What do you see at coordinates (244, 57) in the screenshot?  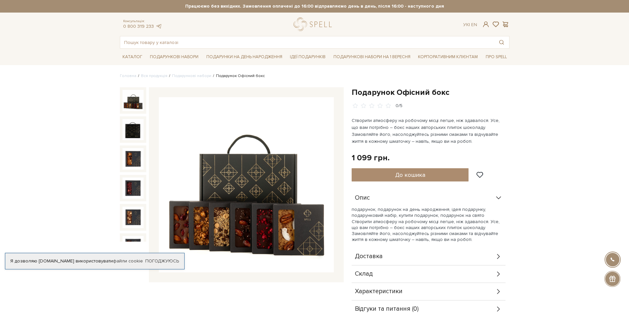 I see `a: Подарунки на День народження` at bounding box center [244, 57].